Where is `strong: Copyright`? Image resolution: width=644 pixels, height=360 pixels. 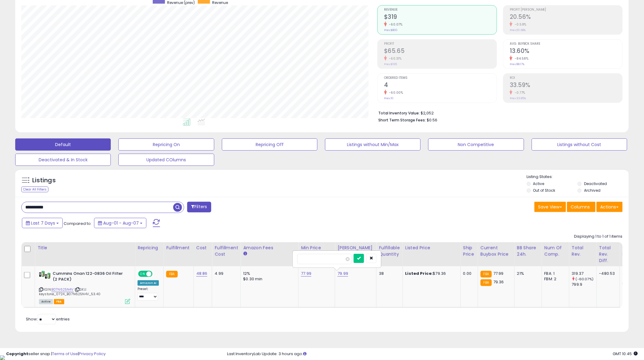
strong: Copyright is located at coordinates (17, 354).